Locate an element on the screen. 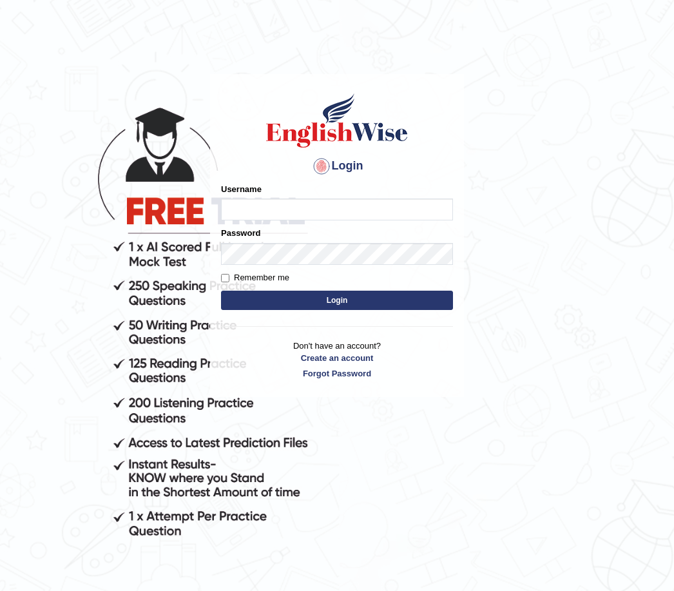 Image resolution: width=674 pixels, height=591 pixels. label: Password is located at coordinates (240, 233).